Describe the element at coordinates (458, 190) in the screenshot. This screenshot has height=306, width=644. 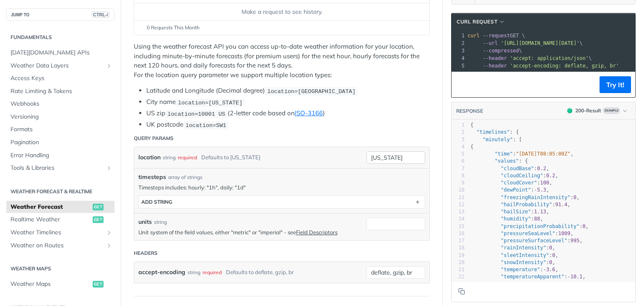
I see `div: 10` at that location.